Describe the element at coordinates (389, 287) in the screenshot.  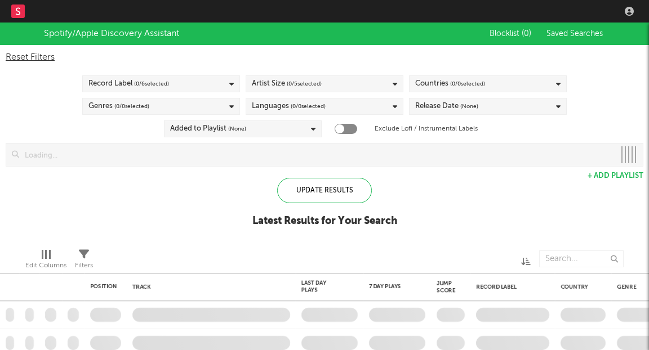
I see `div: 7 Day Plays` at that location.